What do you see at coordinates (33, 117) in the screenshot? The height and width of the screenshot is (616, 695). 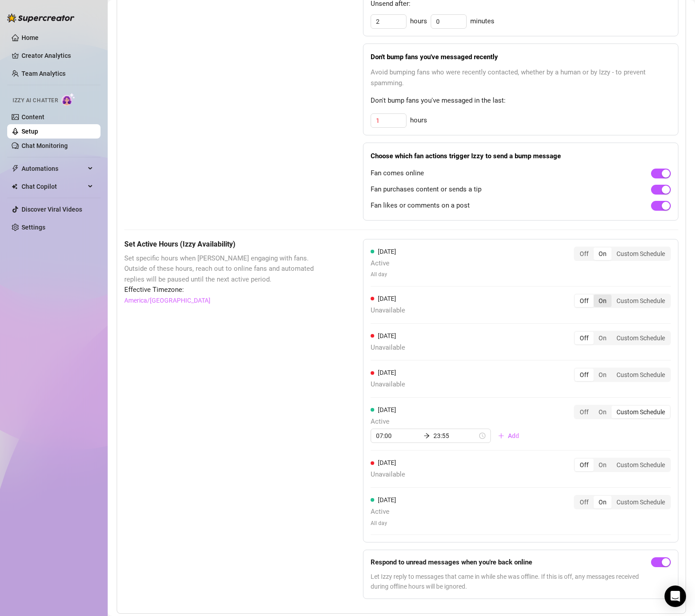 I see `a: Content` at bounding box center [33, 117].